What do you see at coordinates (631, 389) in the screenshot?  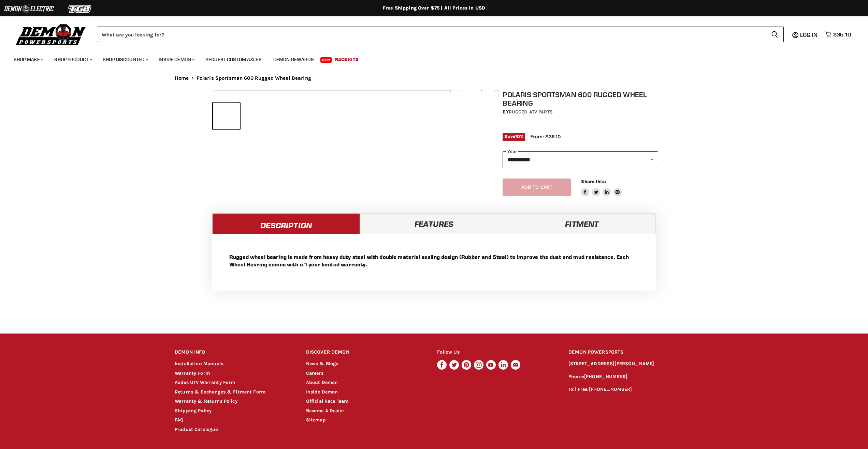 I see `p: Toll Free:` at bounding box center [631, 389].